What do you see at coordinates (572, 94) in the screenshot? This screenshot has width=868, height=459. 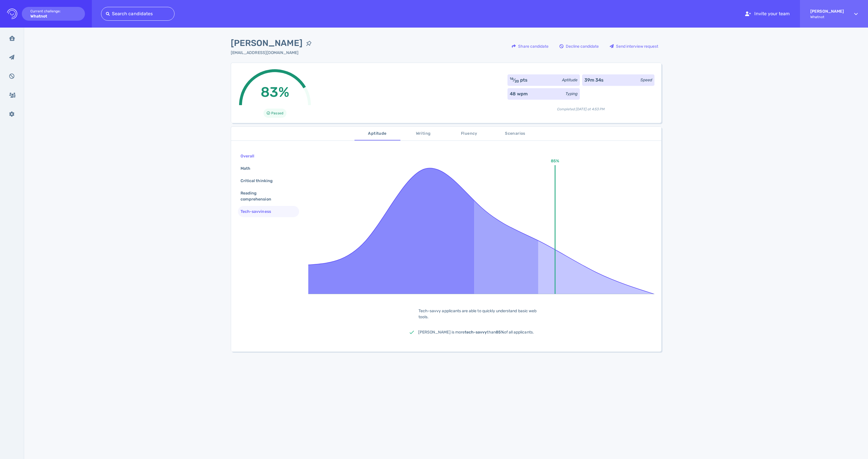 I see `div: Typing` at bounding box center [572, 94].